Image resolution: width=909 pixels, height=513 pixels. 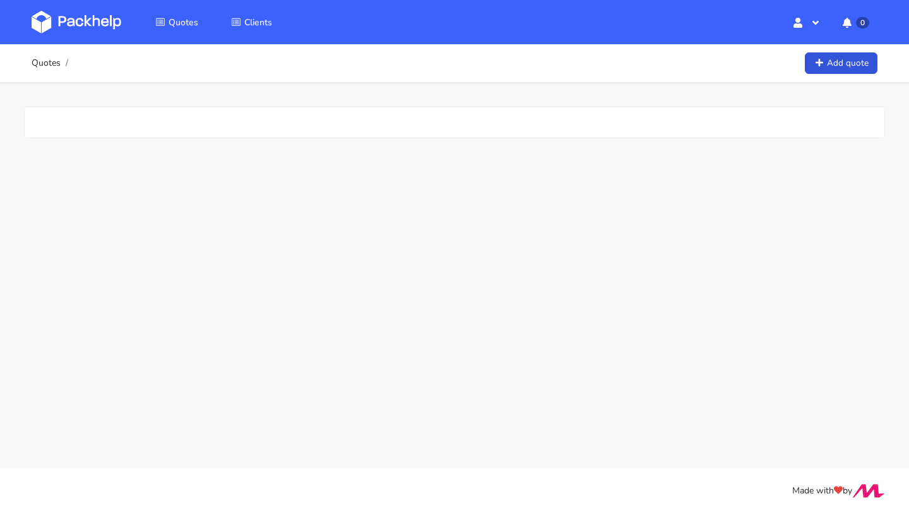 I want to click on span: Clients, so click(x=258, y=22).